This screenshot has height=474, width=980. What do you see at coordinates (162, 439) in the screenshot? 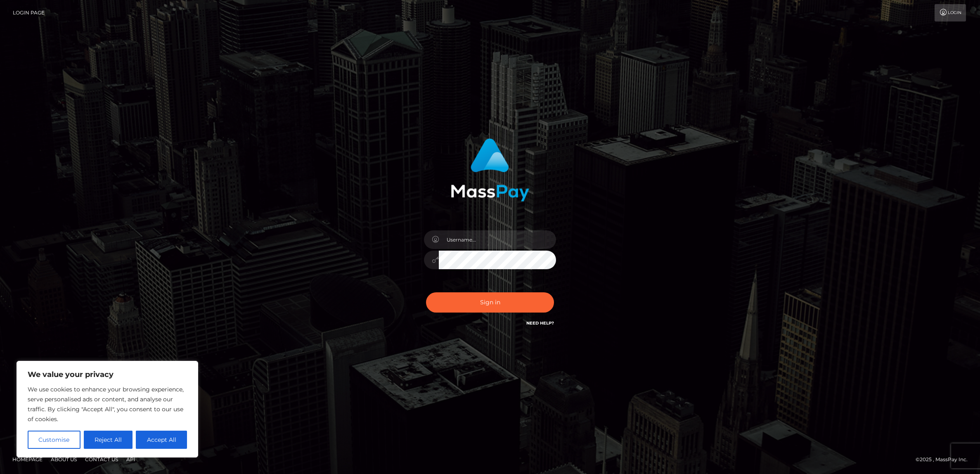
I see `button: Accept All` at bounding box center [162, 439].